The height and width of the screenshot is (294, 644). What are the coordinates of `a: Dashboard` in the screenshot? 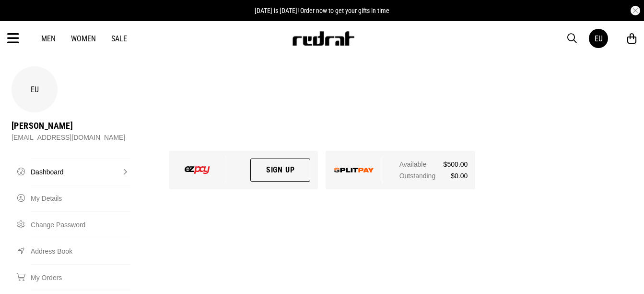 It's located at (80, 172).